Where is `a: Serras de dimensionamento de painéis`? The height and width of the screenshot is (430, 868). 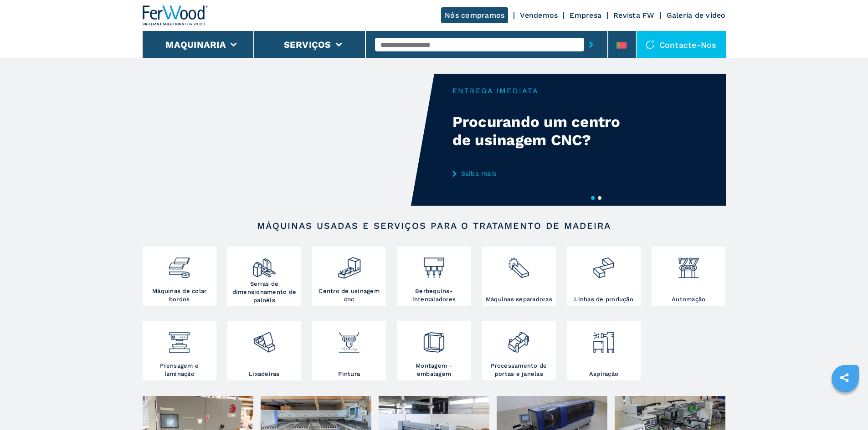
a: Serras de dimensionamento de painéis is located at coordinates (265, 277).